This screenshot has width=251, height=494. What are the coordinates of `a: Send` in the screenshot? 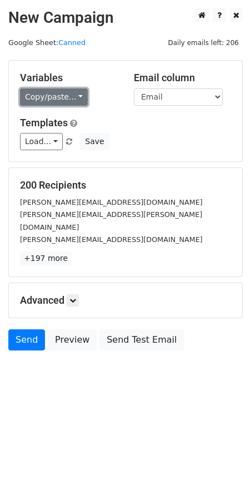 It's located at (27, 340).